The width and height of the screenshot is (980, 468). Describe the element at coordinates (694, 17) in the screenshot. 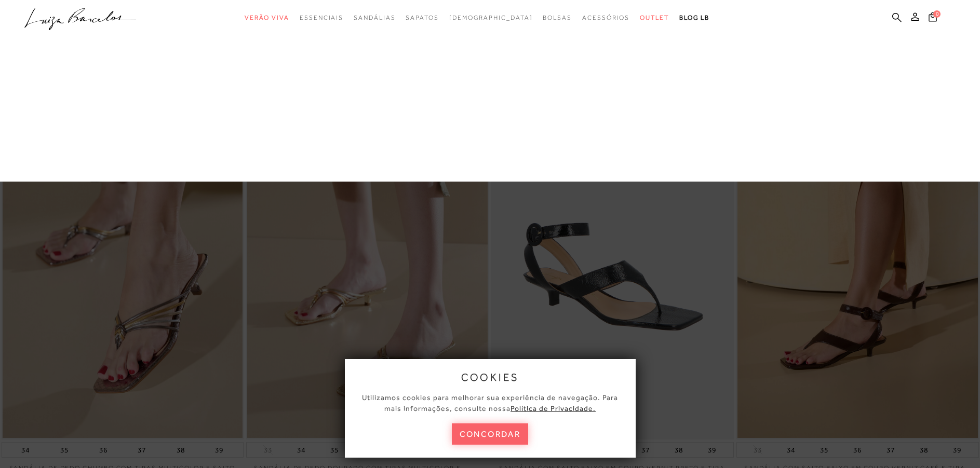

I see `a: BLOG LB` at that location.